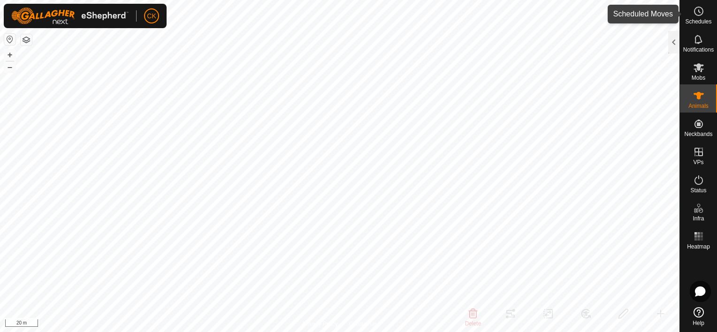 The height and width of the screenshot is (332, 717). What do you see at coordinates (363, 324) in the screenshot?
I see `a: Contact Us` at bounding box center [363, 324].